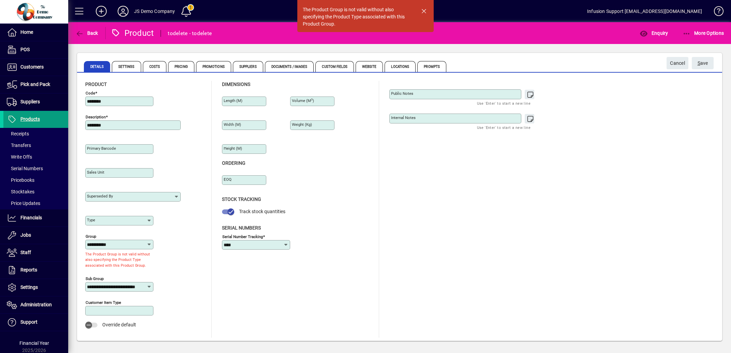 This screenshot has height=353, width=731. Describe the element at coordinates (36, 192) in the screenshot. I see `a: Stocktakes` at that location.